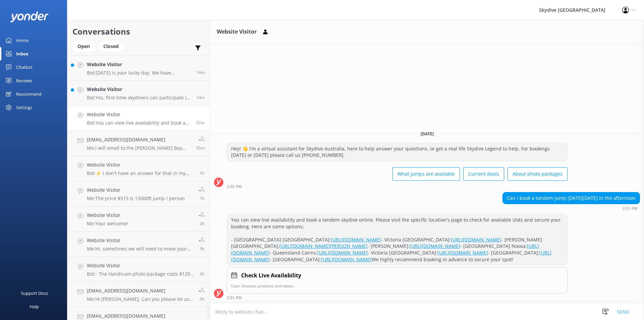  What do you see at coordinates (271, 276) in the screenshot?
I see `h4: Check Live Availability` at bounding box center [271, 276].